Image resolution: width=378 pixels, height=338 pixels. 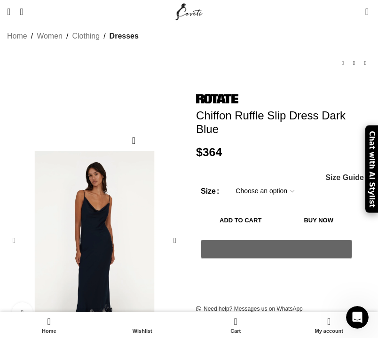 What do you see at coordinates (14, 241) in the screenshot?
I see `div: Previous slide` at bounding box center [14, 241].